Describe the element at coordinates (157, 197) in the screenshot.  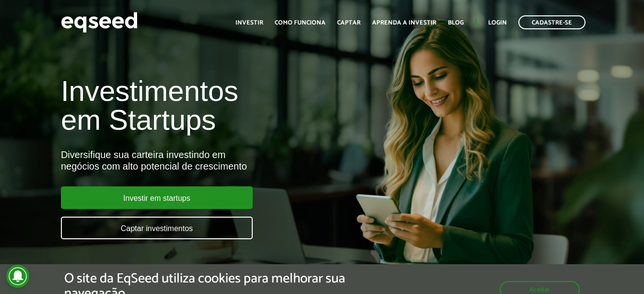
I see `a: Investir em startups` at that location.